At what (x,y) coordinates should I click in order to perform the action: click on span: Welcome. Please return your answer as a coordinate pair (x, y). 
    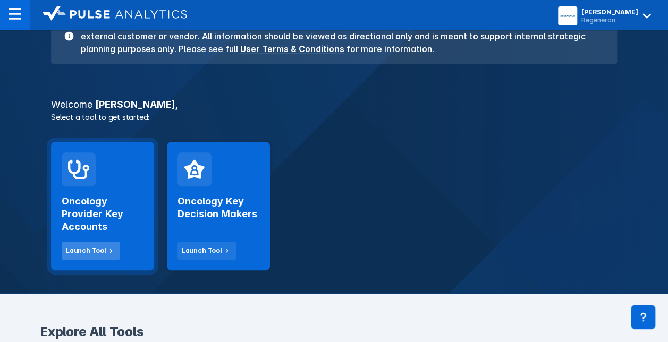
    Looking at the image, I should click on (72, 104).